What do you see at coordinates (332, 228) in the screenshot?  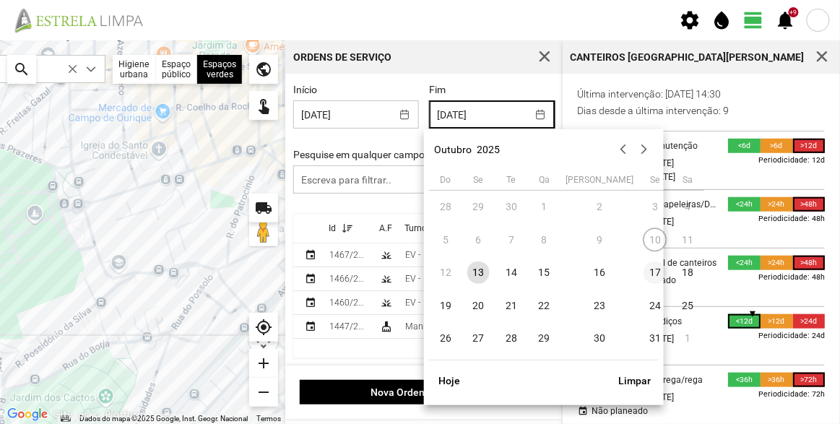 I see `div: Id` at bounding box center [332, 228].